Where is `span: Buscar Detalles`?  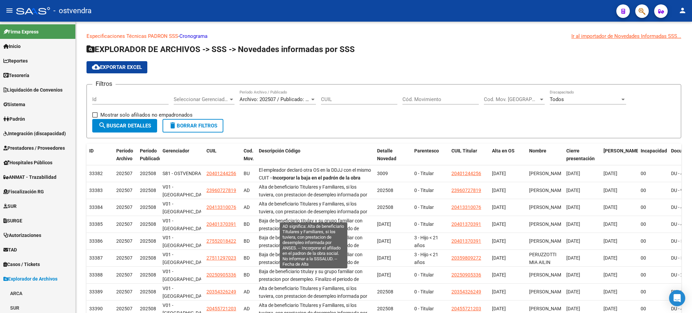
span: Buscar Detalles is located at coordinates (125, 126).